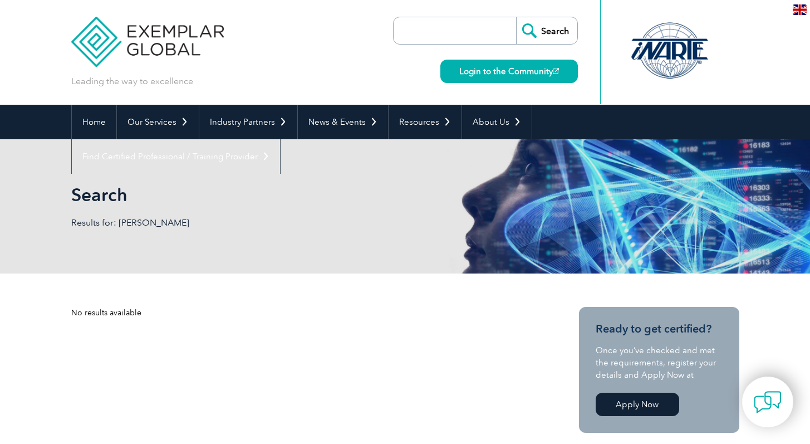 The image size is (810, 444). Describe the element at coordinates (800, 9) in the screenshot. I see `img: en` at that location.